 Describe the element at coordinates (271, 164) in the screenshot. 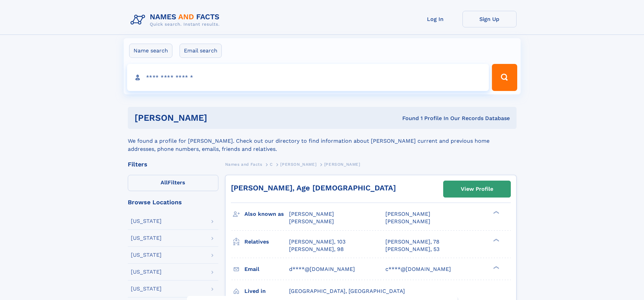

I see `a: C` at that location.